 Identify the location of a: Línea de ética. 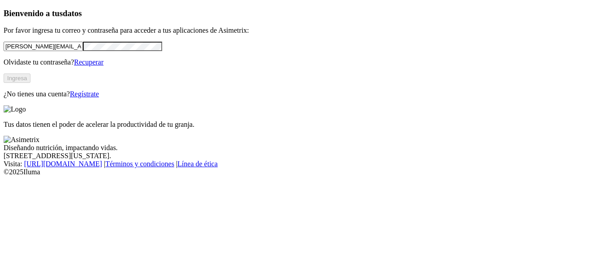
(197, 163).